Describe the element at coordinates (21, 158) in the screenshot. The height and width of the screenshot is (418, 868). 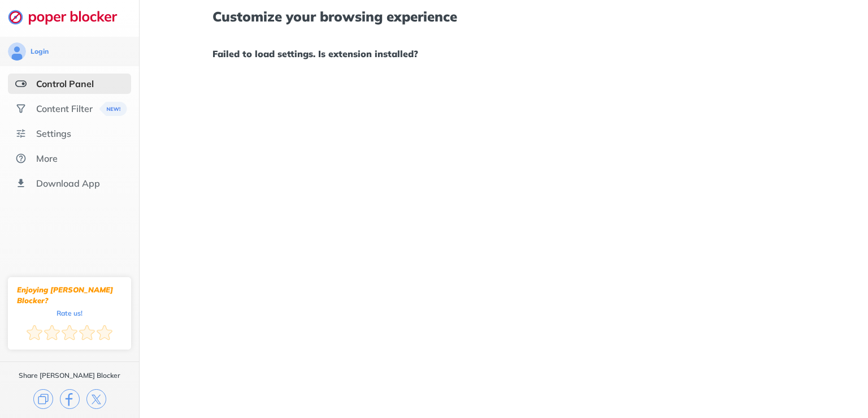
I see `img: about.svg` at that location.